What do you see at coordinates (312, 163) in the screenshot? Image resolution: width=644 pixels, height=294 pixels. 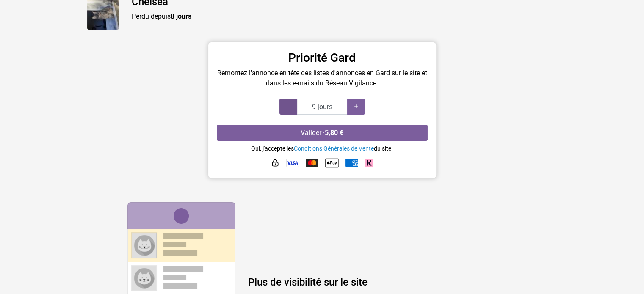 I see `img: Mastercard` at bounding box center [312, 163].